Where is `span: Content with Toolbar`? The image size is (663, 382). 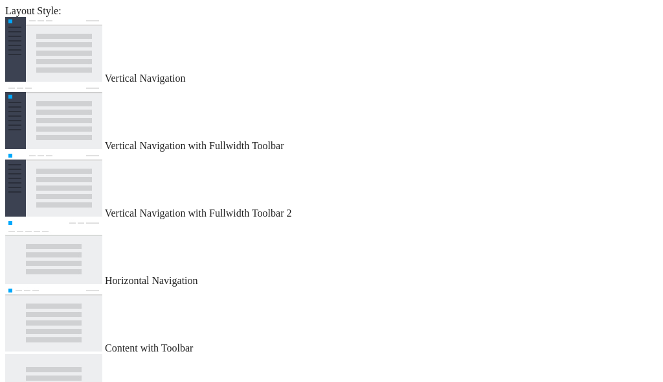 span: Content with Toolbar is located at coordinates (149, 347).